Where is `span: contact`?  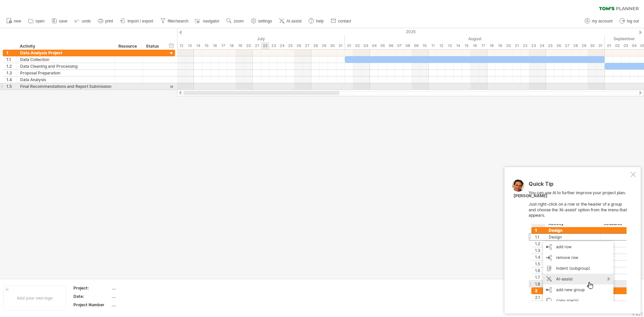 span: contact is located at coordinates (345, 21).